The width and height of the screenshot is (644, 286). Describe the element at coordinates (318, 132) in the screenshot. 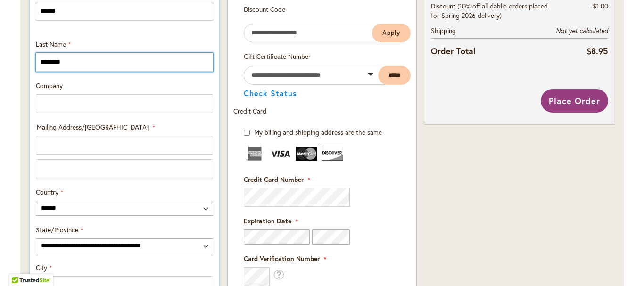

I see `span: My billing and shipping address are the same` at that location.